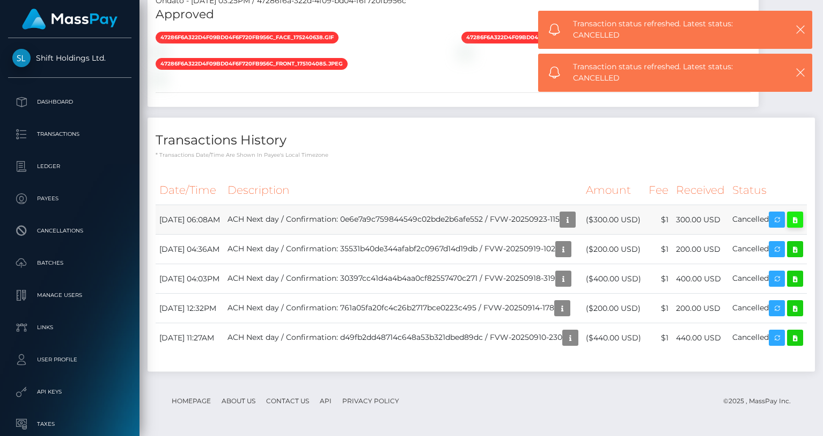 This screenshot has width=823, height=436. I want to click on a: Contact Us, so click(288, 400).